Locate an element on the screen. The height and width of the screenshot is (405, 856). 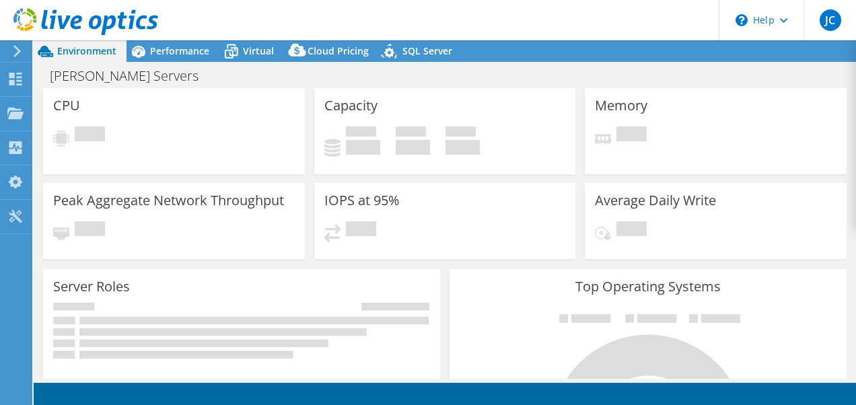
span: Used is located at coordinates (361, 133).